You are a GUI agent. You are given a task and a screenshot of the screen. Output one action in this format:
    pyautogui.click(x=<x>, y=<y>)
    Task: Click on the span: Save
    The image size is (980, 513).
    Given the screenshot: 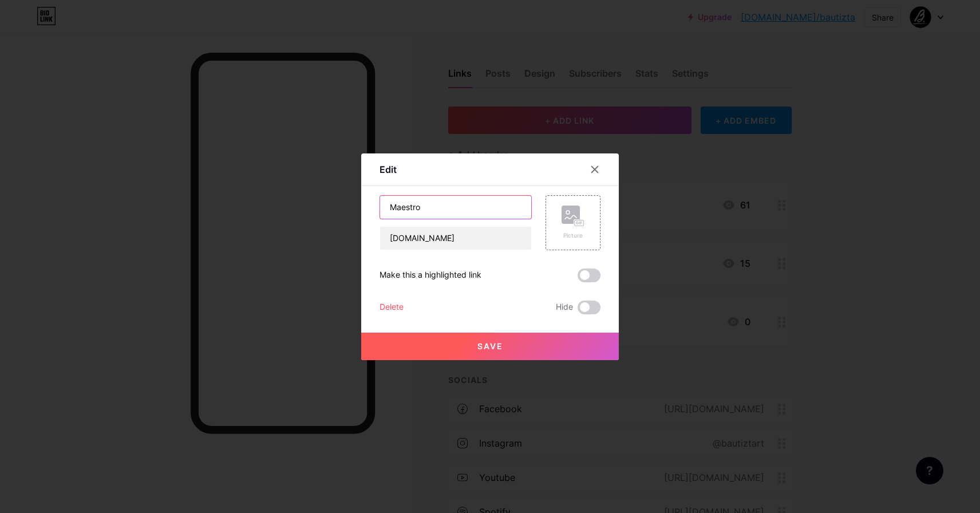 What is the action you would take?
    pyautogui.click(x=490, y=346)
    